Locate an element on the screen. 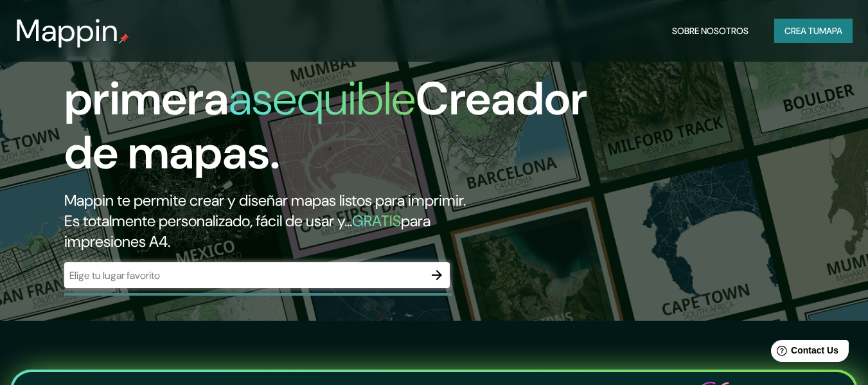 This screenshot has height=385, width=868. button: Crea tumapa is located at coordinates (813, 31).